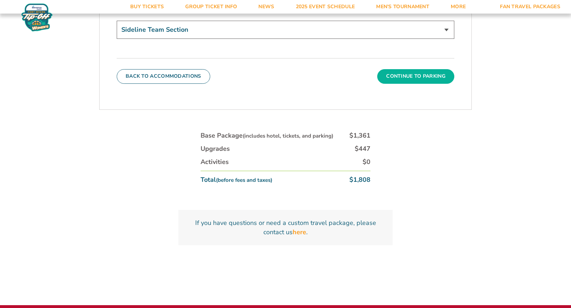 The width and height of the screenshot is (571, 308). Describe the element at coordinates (286, 228) in the screenshot. I see `p: If you have questions or need a custom travel package, please contact us .` at that location.